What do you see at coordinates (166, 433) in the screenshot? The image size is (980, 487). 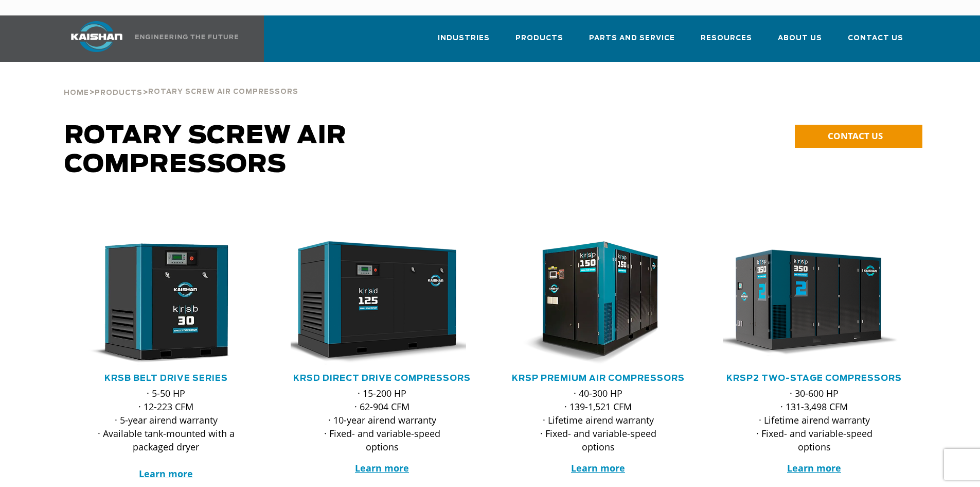 I see `p: · 5-50 HP · 12-223 CFM · 5-year airend warranty · Available tank-mounted with a packaged dryer` at bounding box center [166, 433].